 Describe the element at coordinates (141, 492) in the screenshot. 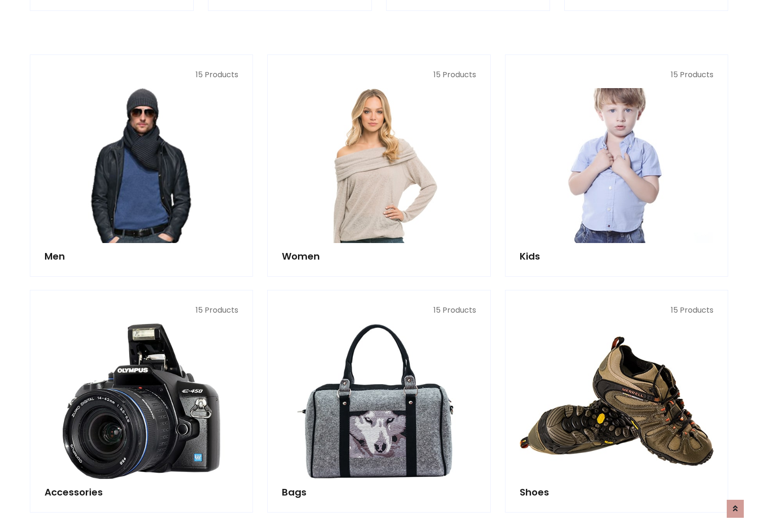

I see `h5: Accessories` at that location.